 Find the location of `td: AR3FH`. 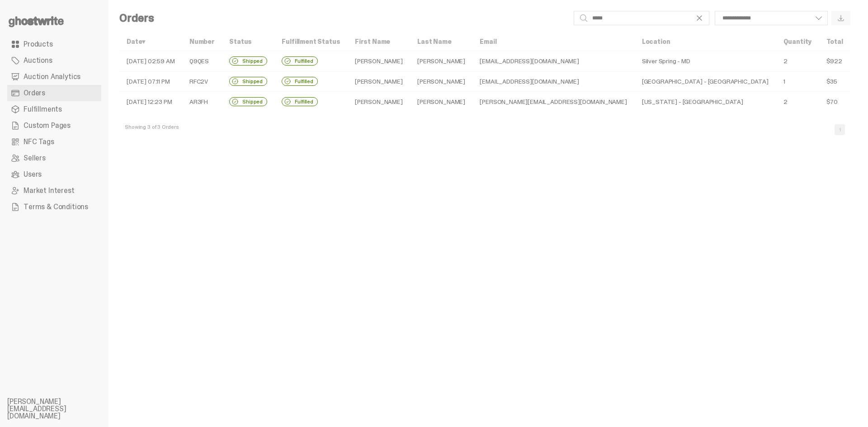

td: AR3FH is located at coordinates (202, 101).